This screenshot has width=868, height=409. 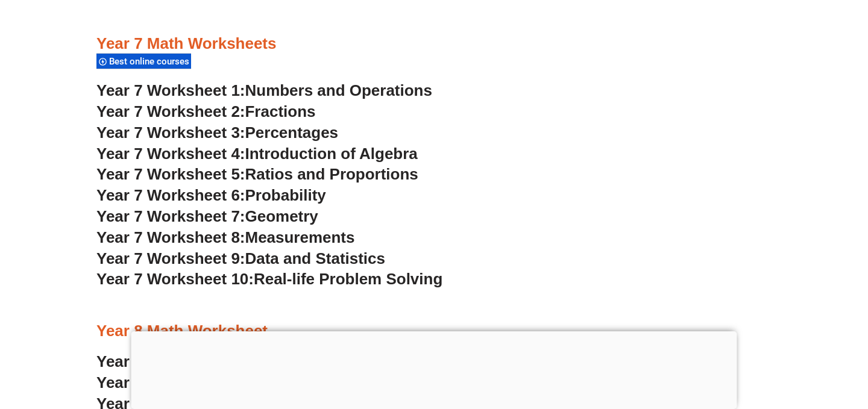 I want to click on span: Probability, so click(x=286, y=195).